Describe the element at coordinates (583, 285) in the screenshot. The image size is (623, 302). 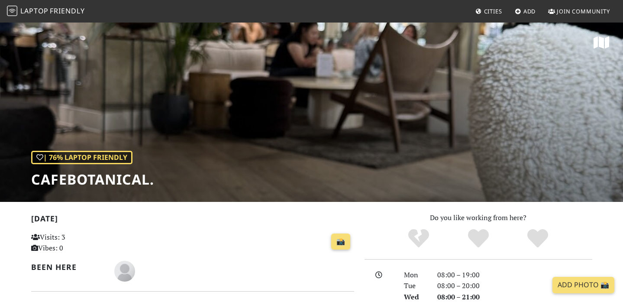
I see `a: Add Photo 📸` at that location.